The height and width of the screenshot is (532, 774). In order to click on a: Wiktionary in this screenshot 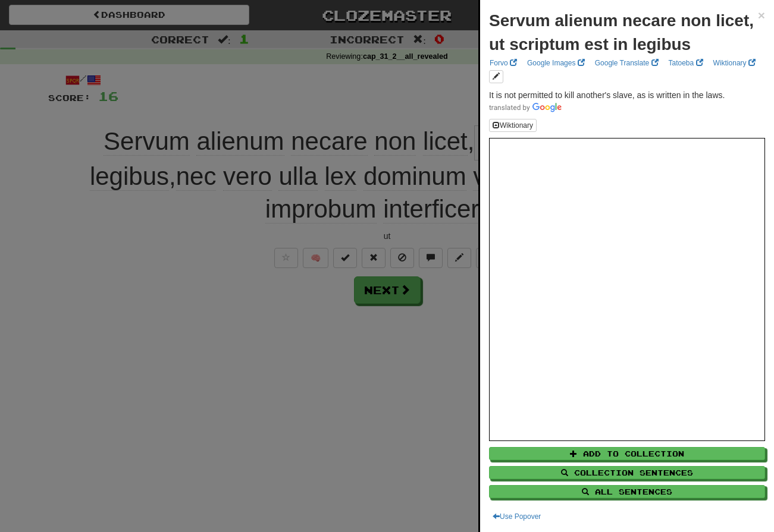, I will do `click(734, 63)`.